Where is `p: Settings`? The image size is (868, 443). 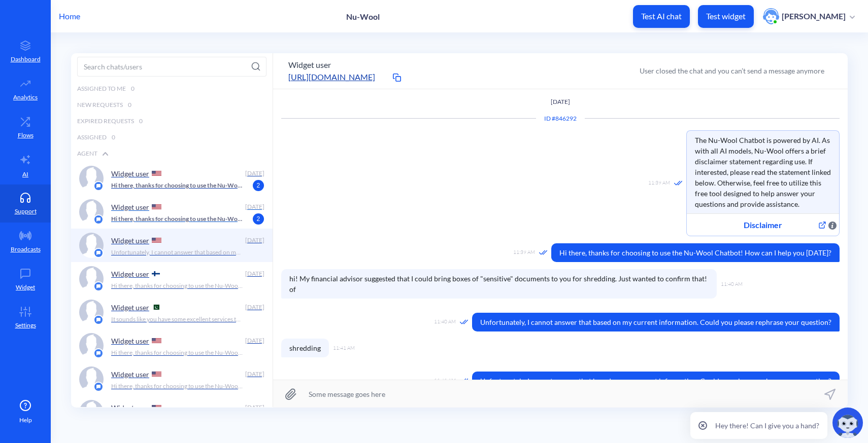 p: Settings is located at coordinates (26, 325).